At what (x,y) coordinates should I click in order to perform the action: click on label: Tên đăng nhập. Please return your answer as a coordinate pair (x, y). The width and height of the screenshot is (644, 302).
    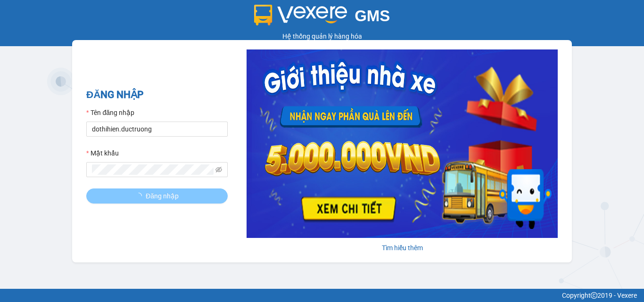
    Looking at the image, I should click on (110, 113).